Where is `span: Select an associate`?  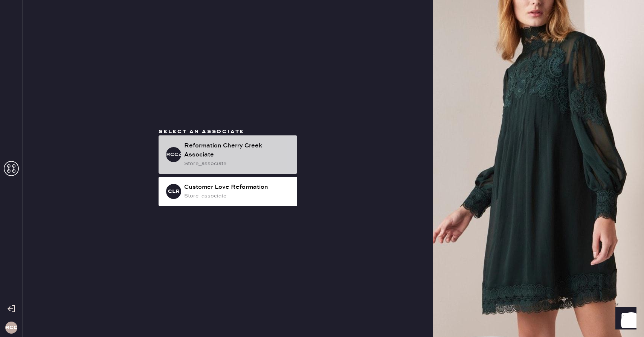 span: Select an associate is located at coordinates (202, 132).